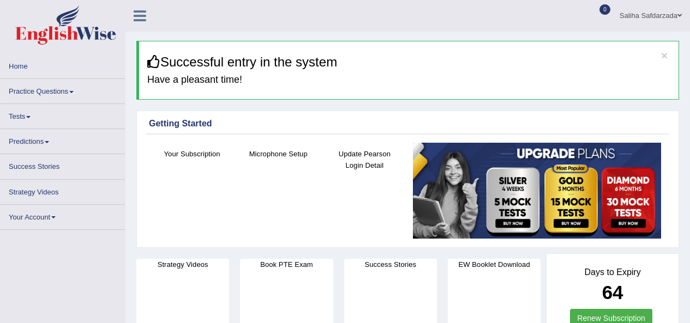 This screenshot has height=323, width=690. Describe the element at coordinates (63, 165) in the screenshot. I see `a: Success Stories` at that location.